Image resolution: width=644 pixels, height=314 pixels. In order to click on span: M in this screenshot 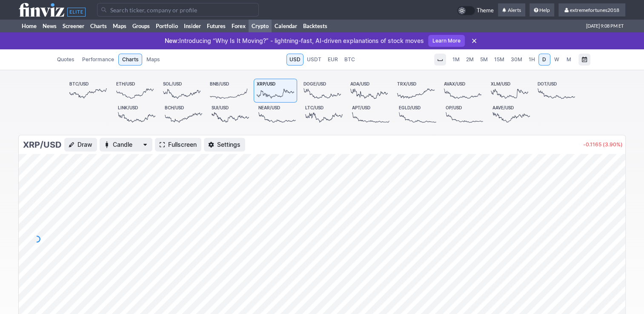, I will do `click(569, 59)`.